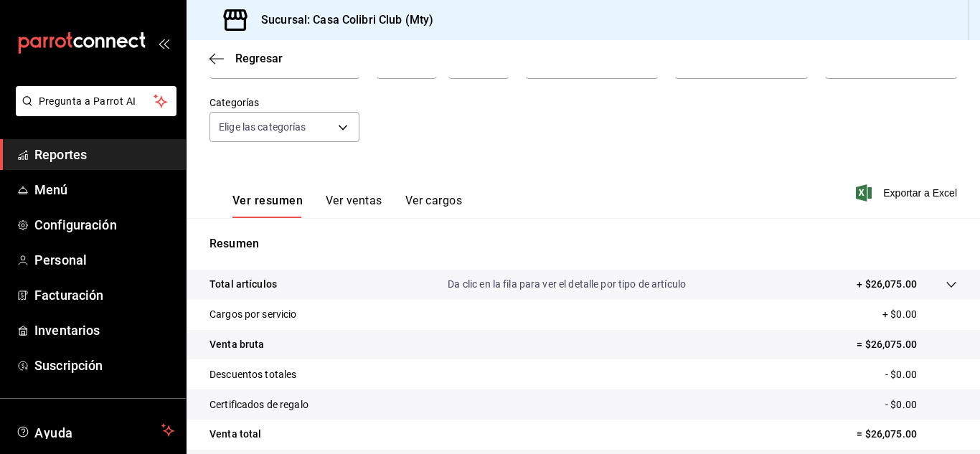 The height and width of the screenshot is (454, 980). Describe the element at coordinates (262, 127) in the screenshot. I see `span: Elige las categorías` at that location.